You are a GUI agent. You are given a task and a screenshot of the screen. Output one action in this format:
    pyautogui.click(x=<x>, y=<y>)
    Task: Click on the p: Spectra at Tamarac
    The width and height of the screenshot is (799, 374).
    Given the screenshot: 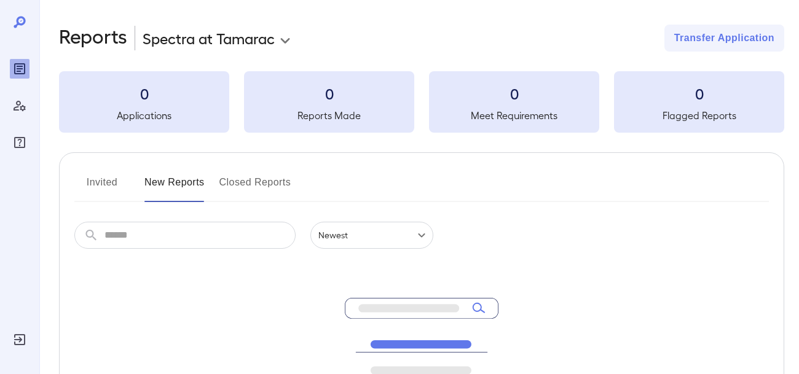 What is the action you would take?
    pyautogui.click(x=208, y=38)
    